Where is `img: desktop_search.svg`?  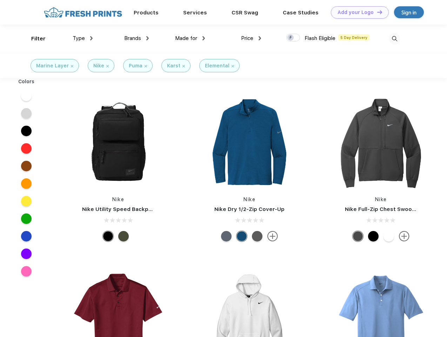 img: desktop_search.svg is located at coordinates (395, 39).